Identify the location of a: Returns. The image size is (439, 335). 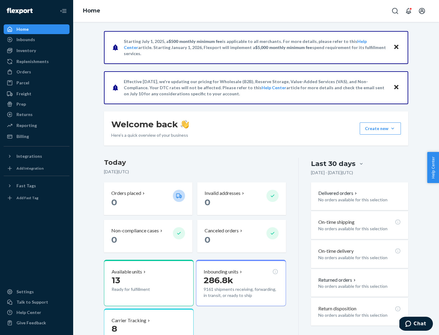
(37, 115).